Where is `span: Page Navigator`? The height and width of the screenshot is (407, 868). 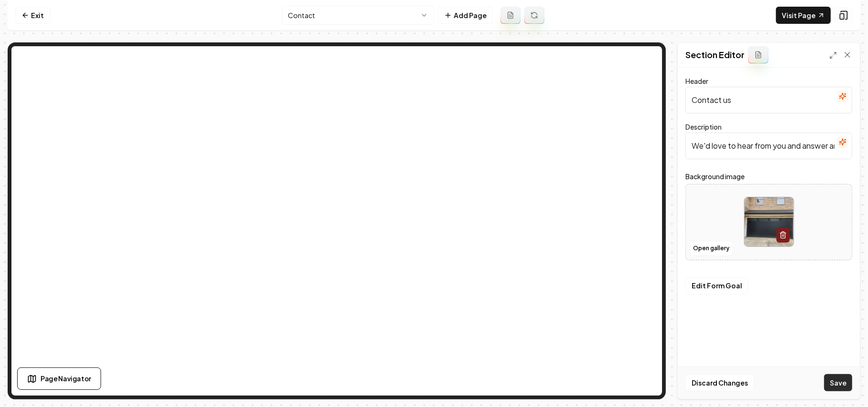
span: Page Navigator is located at coordinates (66, 378).